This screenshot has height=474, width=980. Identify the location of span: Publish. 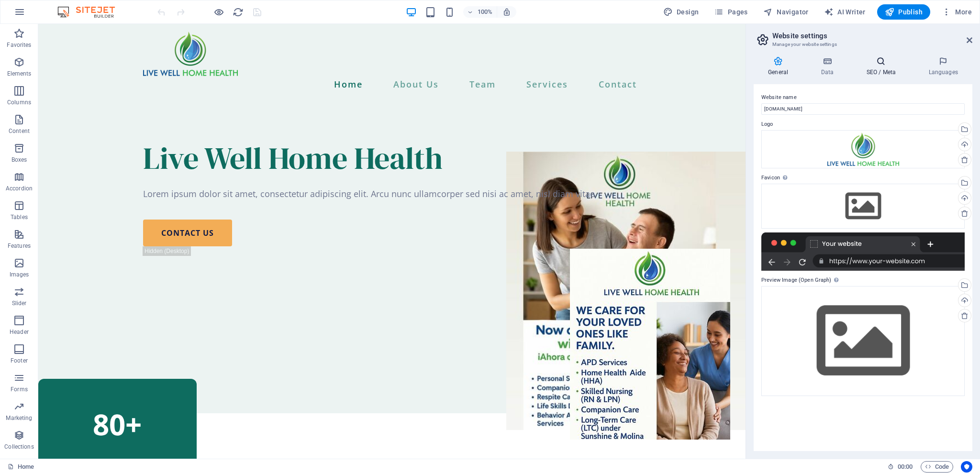
(904, 12).